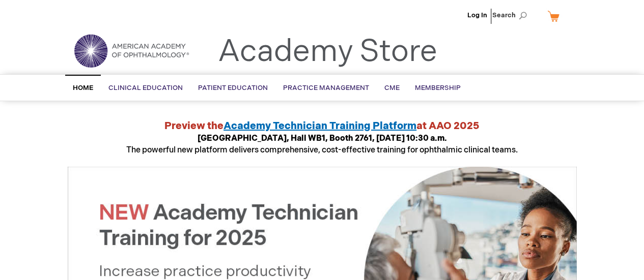 Image resolution: width=644 pixels, height=280 pixels. I want to click on span: CME, so click(392, 88).